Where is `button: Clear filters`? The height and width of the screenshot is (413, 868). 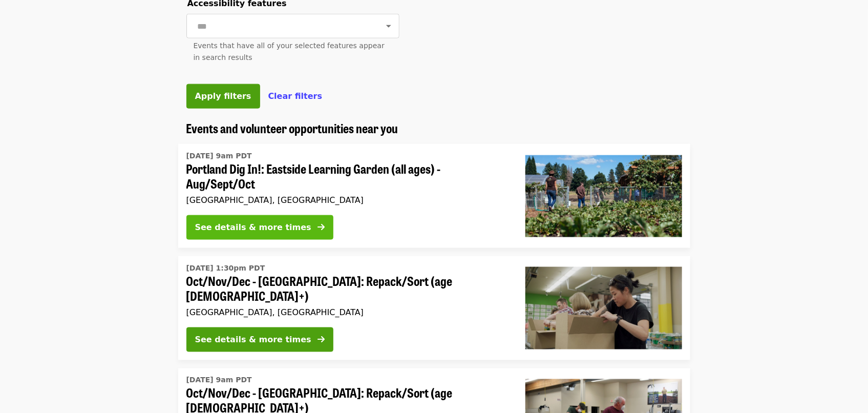
button: Clear filters is located at coordinates (296, 96).